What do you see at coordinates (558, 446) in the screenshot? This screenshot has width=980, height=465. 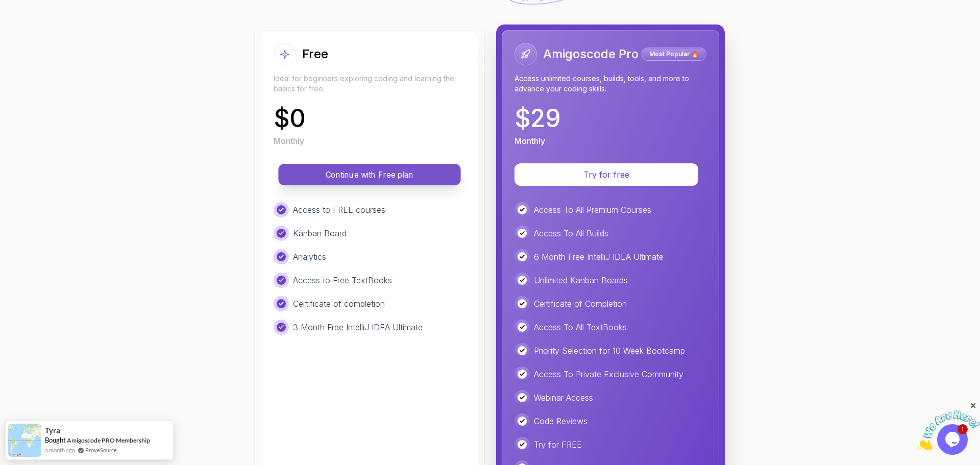 I see `p: Try for FREE` at bounding box center [558, 446].